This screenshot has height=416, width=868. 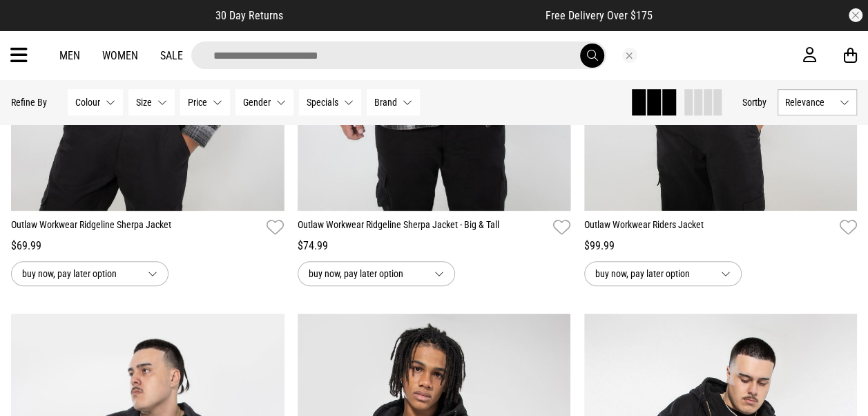 What do you see at coordinates (205, 103) in the screenshot?
I see `button: Price` at bounding box center [205, 103].